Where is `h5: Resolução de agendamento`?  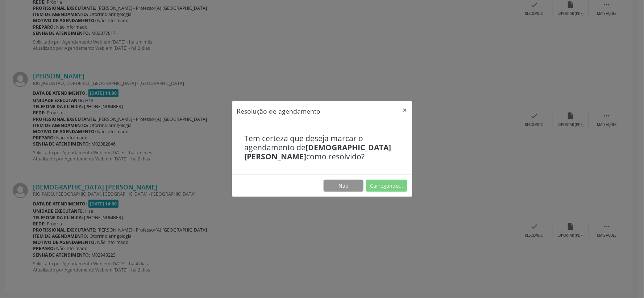 h5: Resolução de agendamento is located at coordinates (278, 111).